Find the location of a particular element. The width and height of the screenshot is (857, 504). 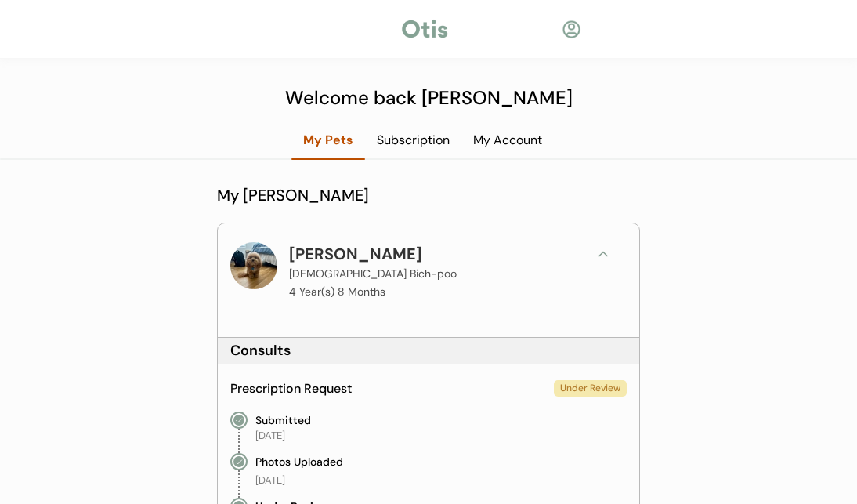

div: Photos Uploaded is located at coordinates (299, 462).